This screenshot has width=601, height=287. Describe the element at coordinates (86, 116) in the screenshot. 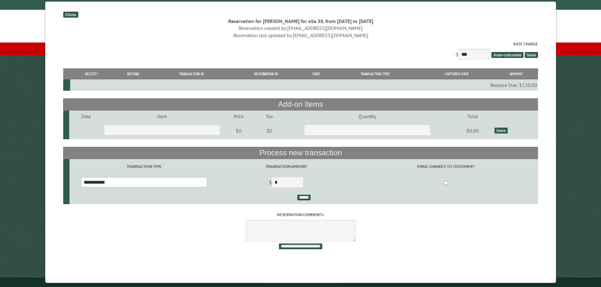

I see `td: Date` at that location.